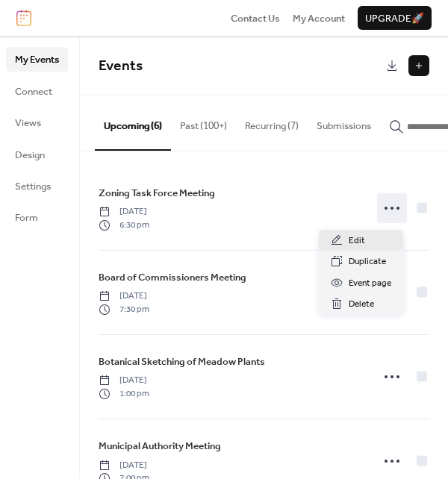 The image size is (448, 479). Describe the element at coordinates (26, 218) in the screenshot. I see `span: Form` at that location.